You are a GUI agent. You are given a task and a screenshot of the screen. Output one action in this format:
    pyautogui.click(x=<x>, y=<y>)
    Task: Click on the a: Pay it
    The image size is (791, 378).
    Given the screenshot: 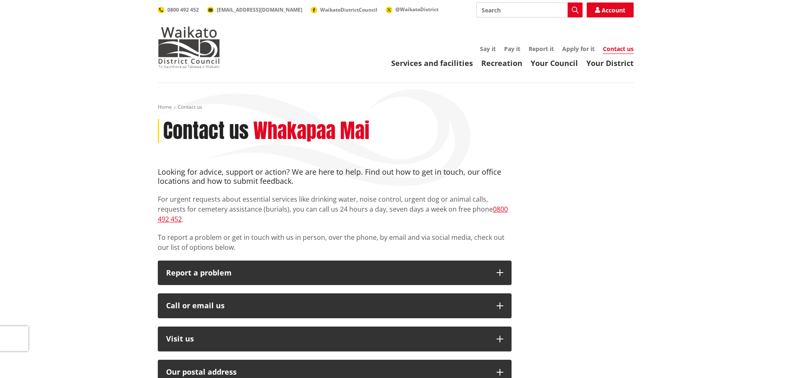 What is the action you would take?
    pyautogui.click(x=512, y=49)
    